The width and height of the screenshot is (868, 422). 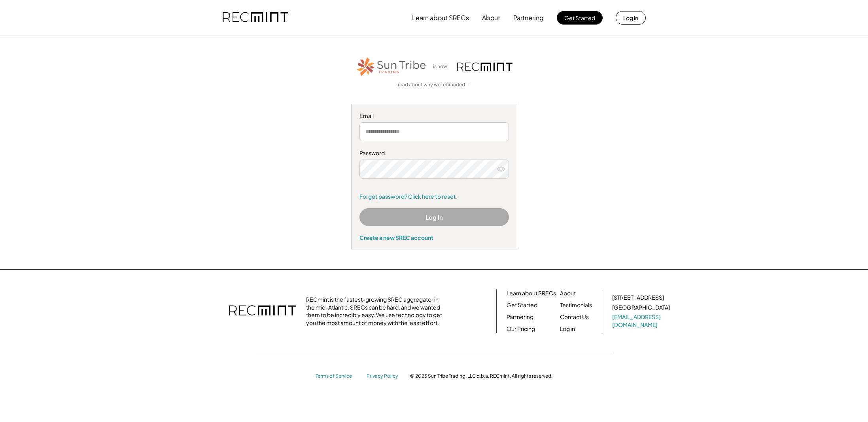 I want to click on button: Get Started, so click(x=579, y=18).